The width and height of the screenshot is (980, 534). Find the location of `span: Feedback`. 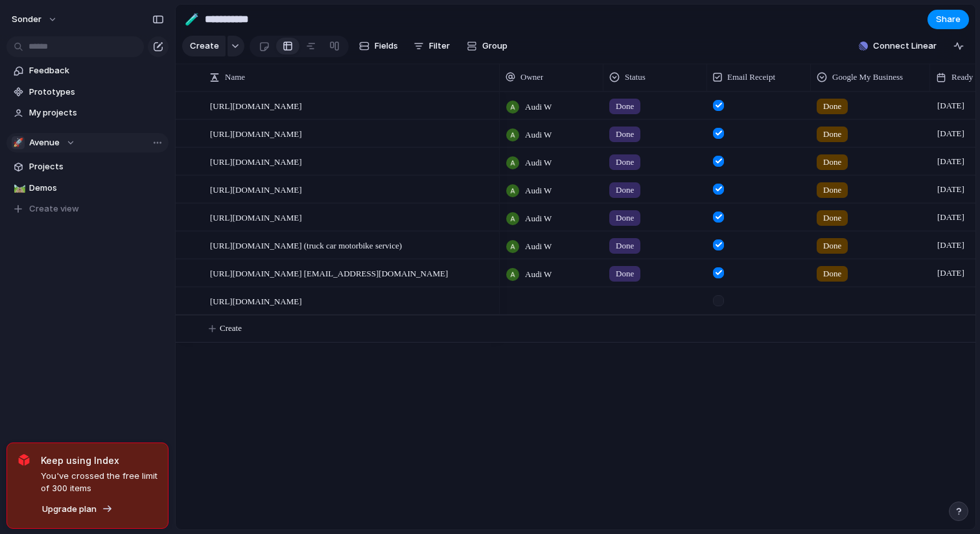

span: Feedback is located at coordinates (96, 71).